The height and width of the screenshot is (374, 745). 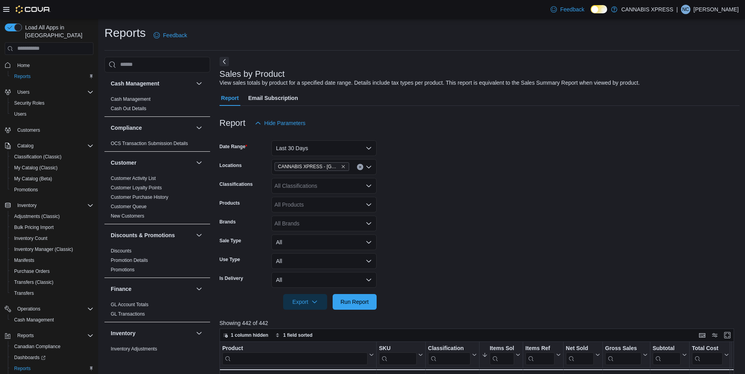 What do you see at coordinates (590, 13) in the screenshot?
I see `span: Dark Mode` at bounding box center [590, 13].